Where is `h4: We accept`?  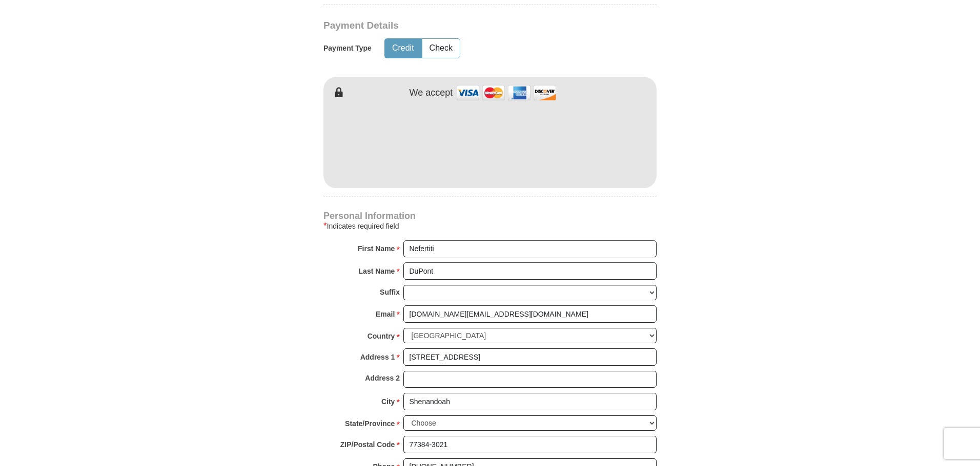
h4: We accept is located at coordinates (431, 93).